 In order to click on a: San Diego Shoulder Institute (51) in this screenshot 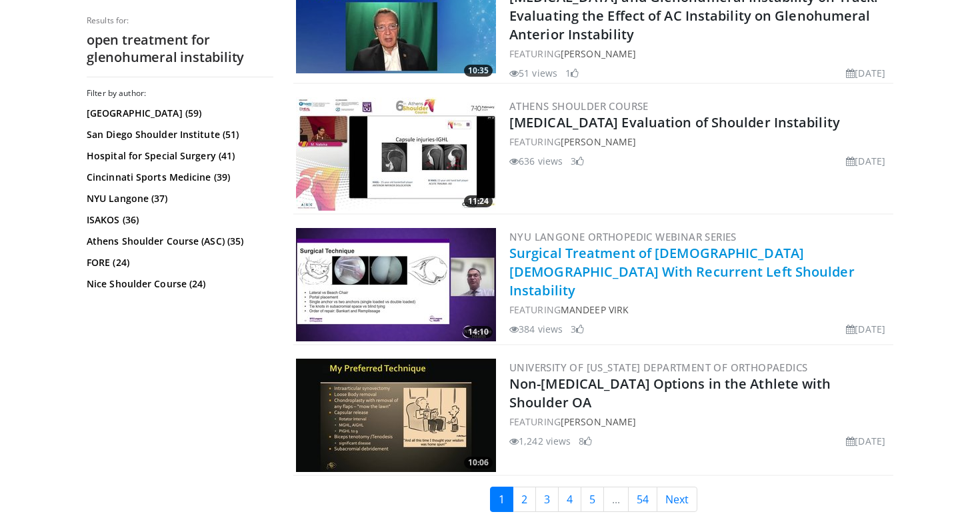, I will do `click(178, 134)`.